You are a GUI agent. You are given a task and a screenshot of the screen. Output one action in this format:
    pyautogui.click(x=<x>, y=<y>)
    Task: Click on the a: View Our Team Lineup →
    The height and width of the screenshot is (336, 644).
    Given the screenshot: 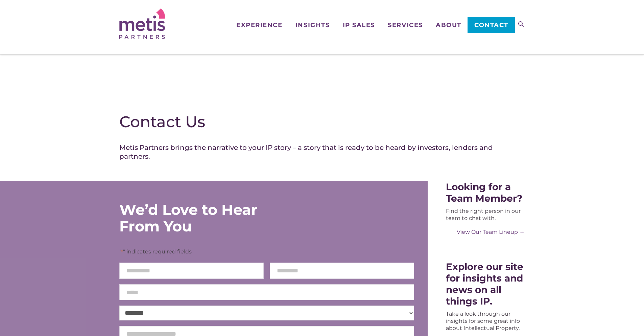 What is the action you would take?
    pyautogui.click(x=484, y=231)
    